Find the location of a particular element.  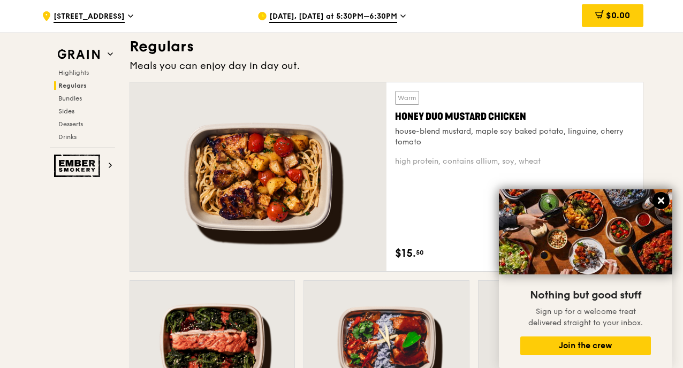

div: Meals you can enjoy day in day out. is located at coordinates (387, 66).